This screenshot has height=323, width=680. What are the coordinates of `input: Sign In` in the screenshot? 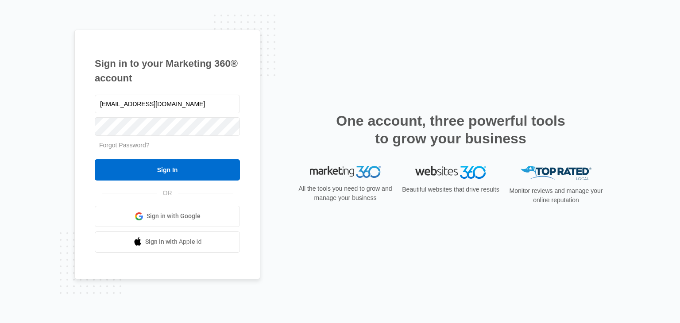 It's located at (167, 170).